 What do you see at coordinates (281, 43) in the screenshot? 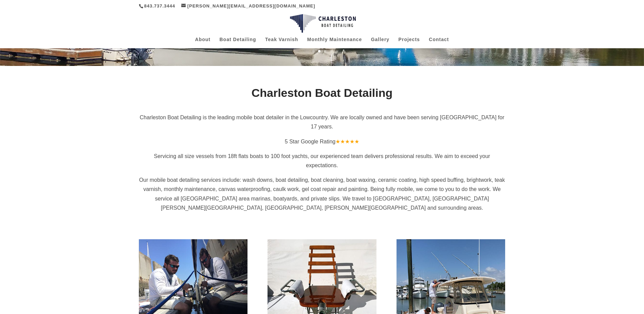
I see `a: Teak Varnish` at bounding box center [281, 43].